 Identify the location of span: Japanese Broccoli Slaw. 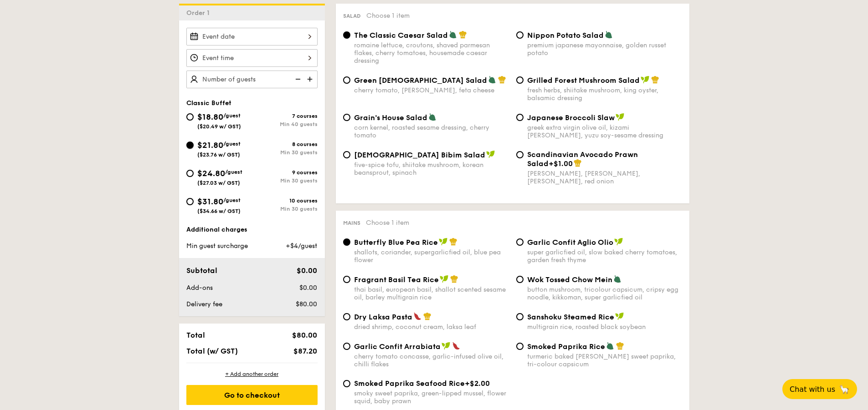
(571, 117).